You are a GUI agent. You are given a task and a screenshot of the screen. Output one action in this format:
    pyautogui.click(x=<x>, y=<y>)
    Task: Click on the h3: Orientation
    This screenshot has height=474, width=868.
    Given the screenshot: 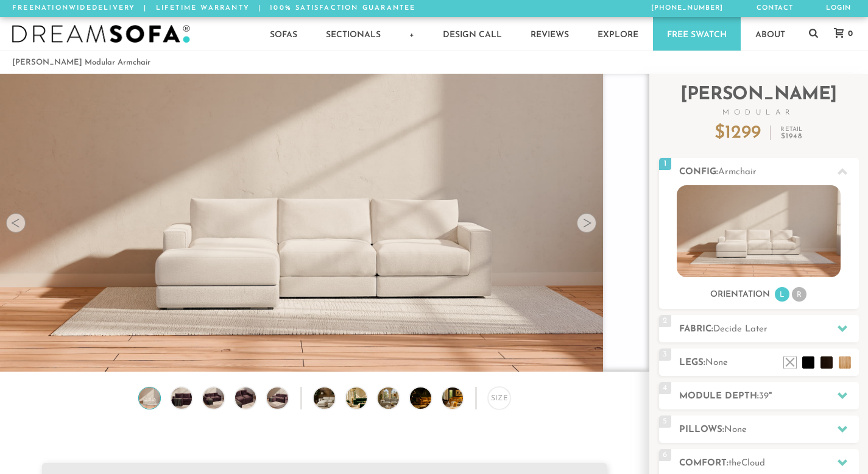 What is the action you would take?
    pyautogui.click(x=740, y=295)
    